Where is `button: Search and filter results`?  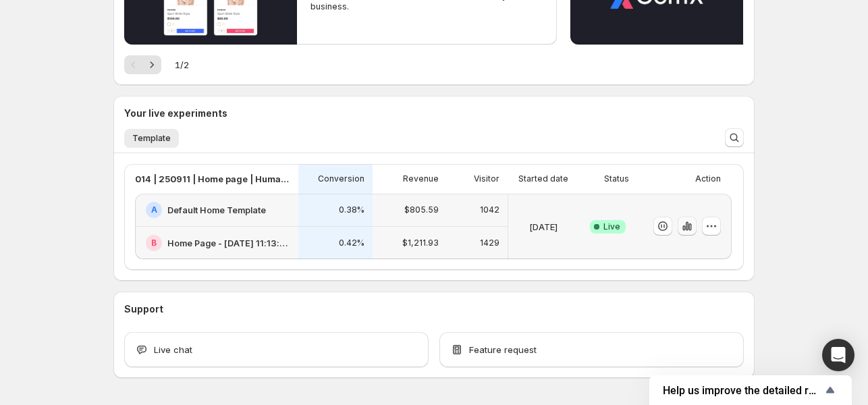
button: Search and filter results is located at coordinates (734, 138).